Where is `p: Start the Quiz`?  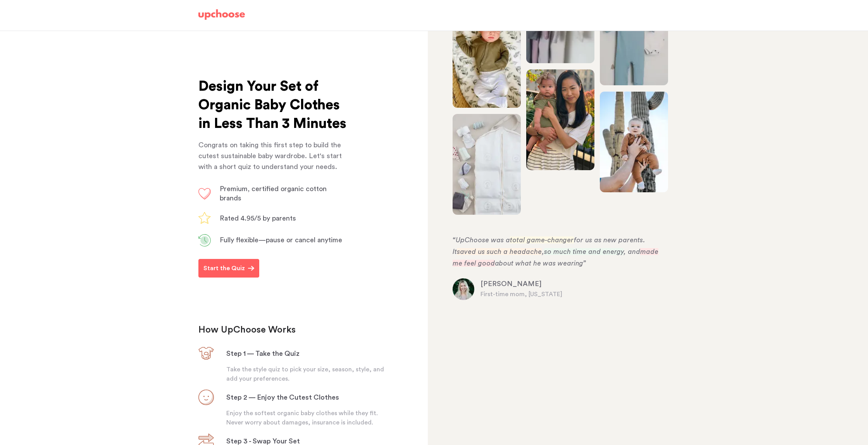 p: Start the Quiz is located at coordinates (224, 269).